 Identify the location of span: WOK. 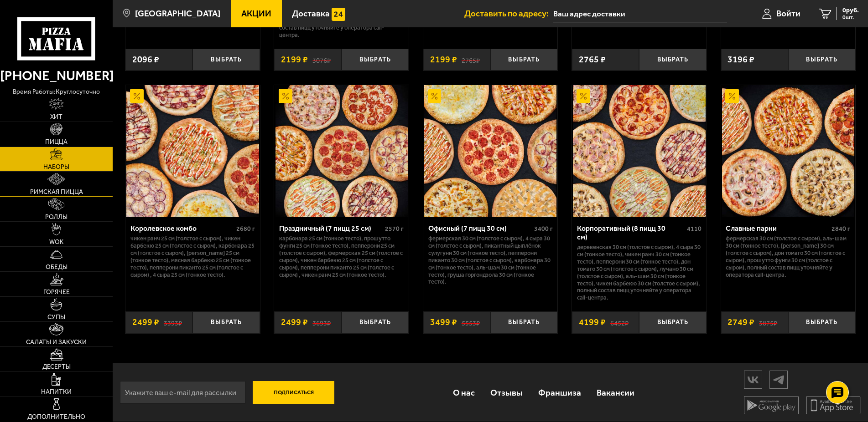
(56, 242).